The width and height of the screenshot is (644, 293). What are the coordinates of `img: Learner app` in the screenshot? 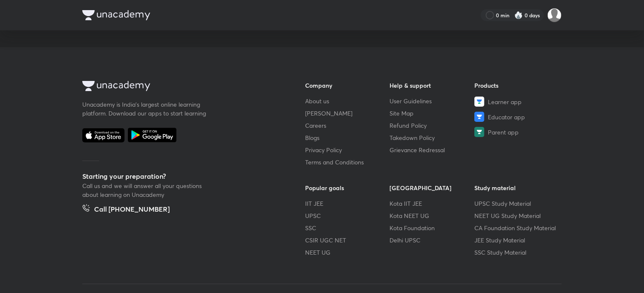 It's located at (479, 102).